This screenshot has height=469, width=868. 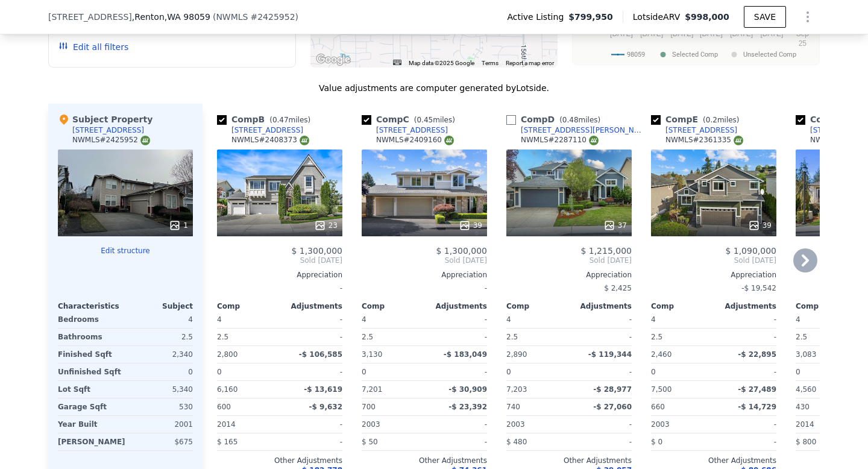 I want to click on span: $ 480, so click(x=517, y=442).